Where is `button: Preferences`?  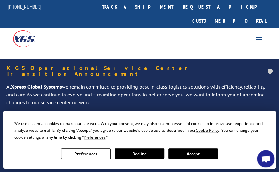
button: Preferences is located at coordinates (86, 154).